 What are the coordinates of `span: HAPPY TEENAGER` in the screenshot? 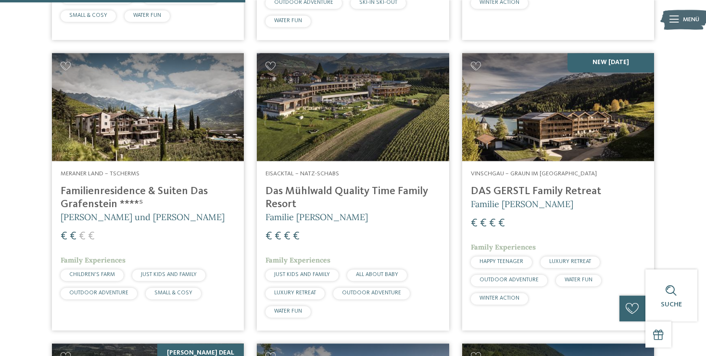 It's located at (501, 261).